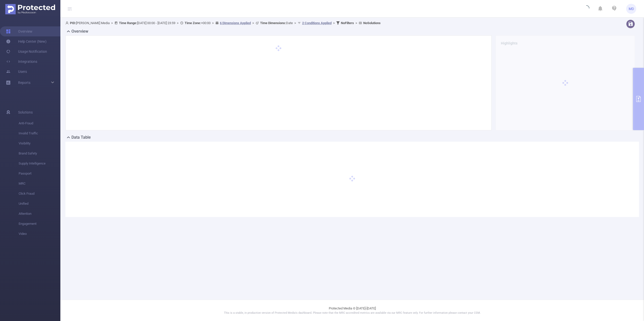  Describe the element at coordinates (26, 112) in the screenshot. I see `span: Solutions` at that location.